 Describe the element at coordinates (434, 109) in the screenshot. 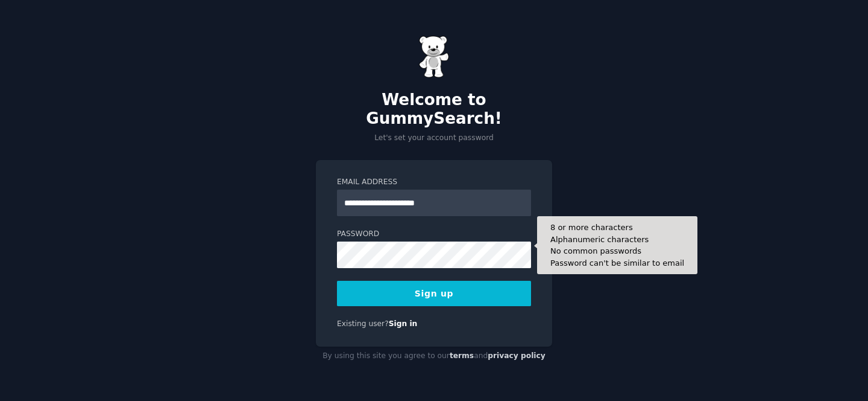

I see `h2: Welcome to GummySearch!` at that location.